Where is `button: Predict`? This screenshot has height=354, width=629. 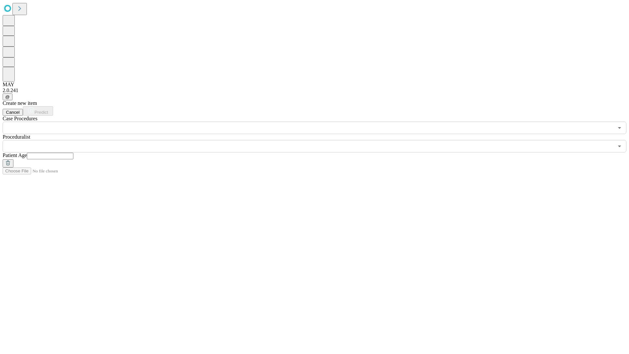 button: Predict is located at coordinates (38, 111).